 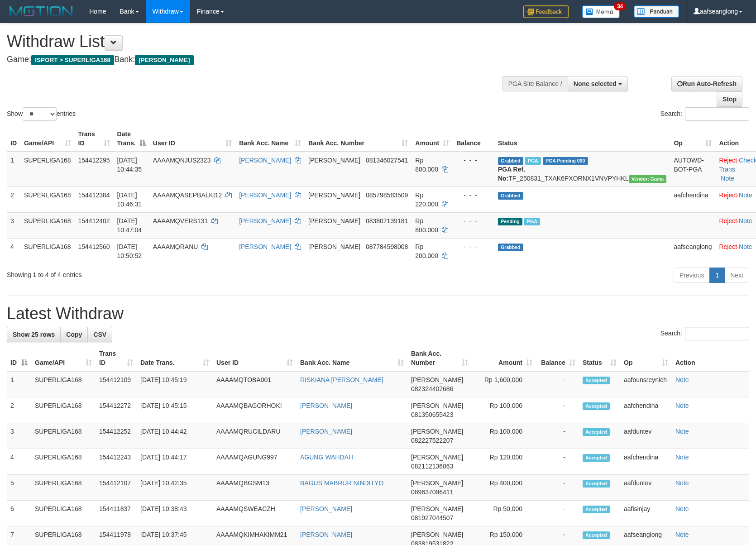 I want to click on a: Run Auto-Refresh, so click(x=707, y=84).